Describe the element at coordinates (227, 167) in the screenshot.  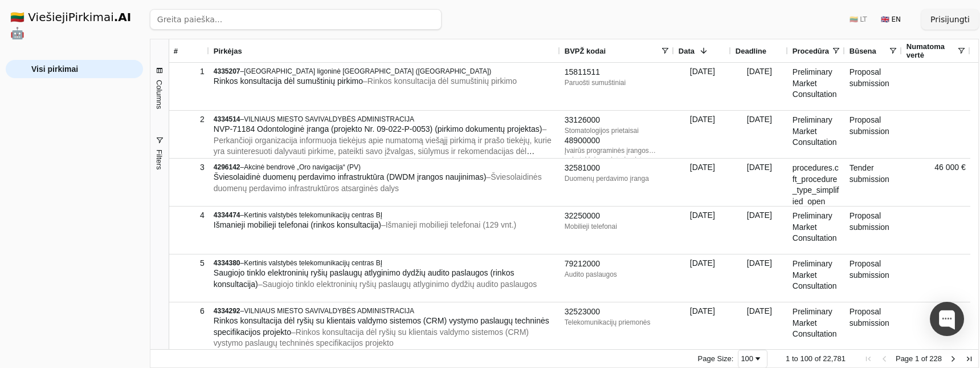
I see `span: 4296142` at that location.